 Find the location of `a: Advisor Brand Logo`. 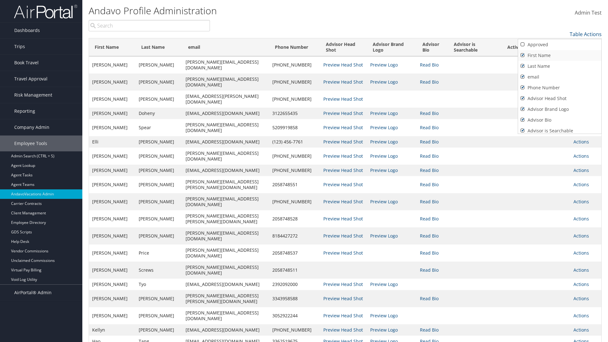

a: Advisor Brand Logo is located at coordinates (560, 109).